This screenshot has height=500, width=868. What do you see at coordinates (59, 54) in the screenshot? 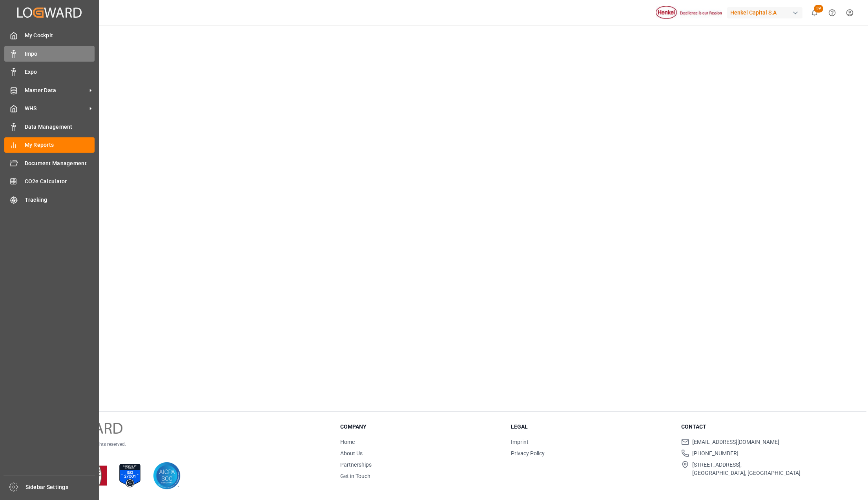
I see `span: Impo` at bounding box center [59, 54].